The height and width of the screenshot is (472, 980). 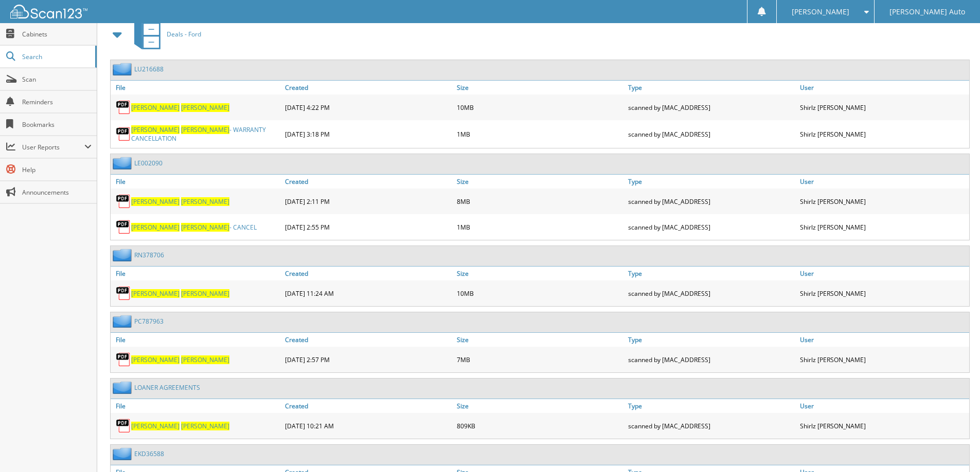 I want to click on div: 10MB, so click(x=540, y=293).